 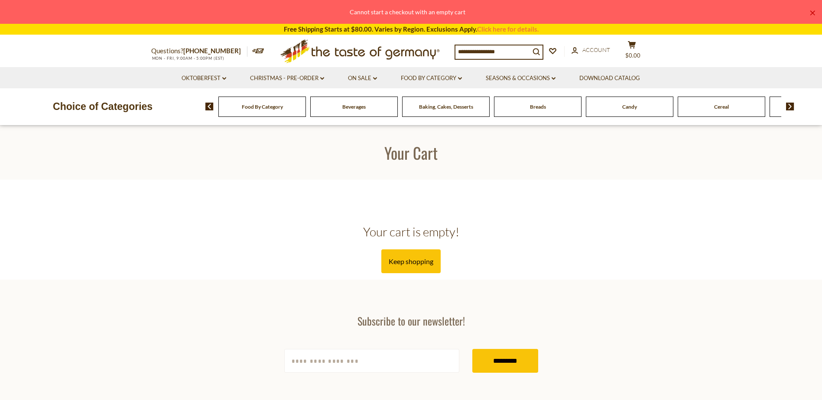 What do you see at coordinates (632, 55) in the screenshot?
I see `span: $0.00` at bounding box center [632, 55].